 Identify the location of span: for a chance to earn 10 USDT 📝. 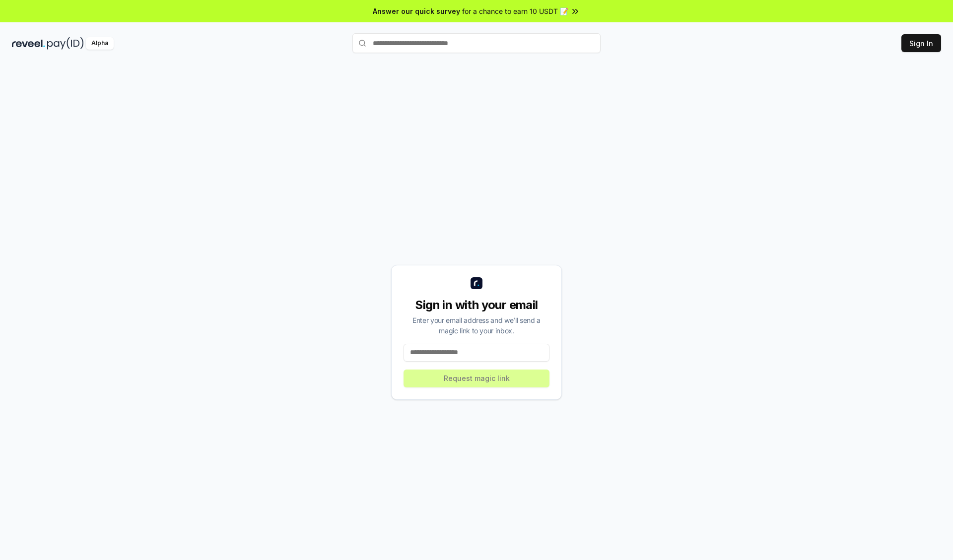
(515, 11).